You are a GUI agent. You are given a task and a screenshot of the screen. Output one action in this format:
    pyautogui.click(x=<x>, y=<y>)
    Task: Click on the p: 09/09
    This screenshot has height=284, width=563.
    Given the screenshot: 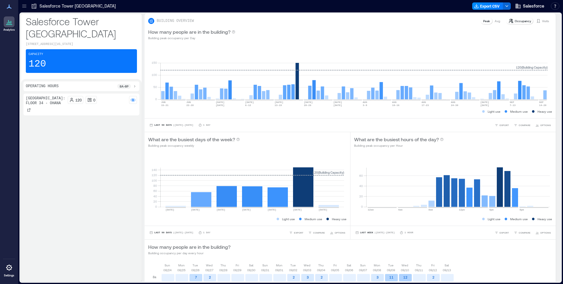 What is the action you would take?
    pyautogui.click(x=391, y=270)
    